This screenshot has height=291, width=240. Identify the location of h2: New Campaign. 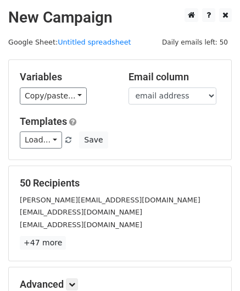
(120, 18).